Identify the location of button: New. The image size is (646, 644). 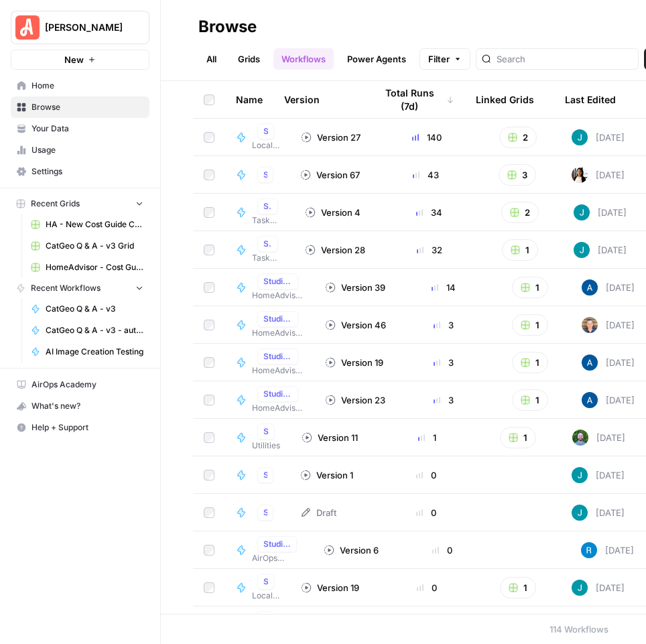
(79, 60).